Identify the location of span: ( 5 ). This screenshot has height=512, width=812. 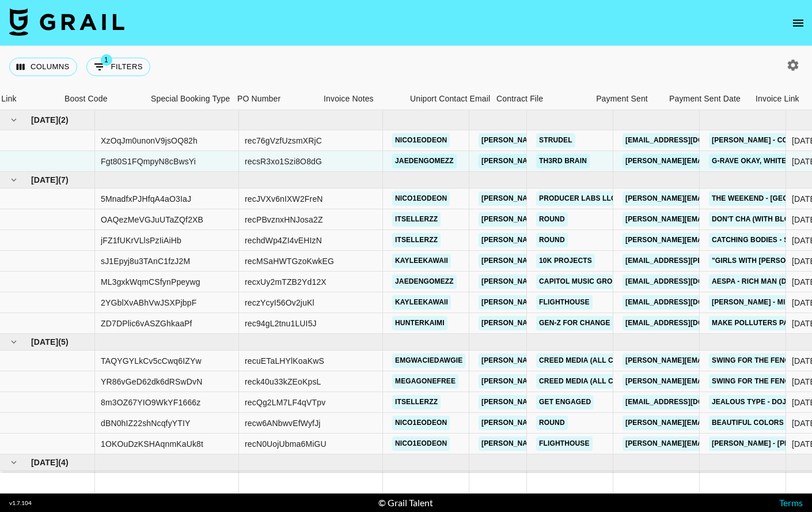
(63, 342).